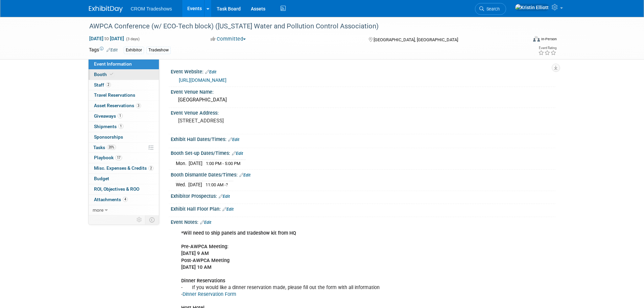 The height and width of the screenshot is (308, 644). I want to click on span: 20%, so click(111, 147).